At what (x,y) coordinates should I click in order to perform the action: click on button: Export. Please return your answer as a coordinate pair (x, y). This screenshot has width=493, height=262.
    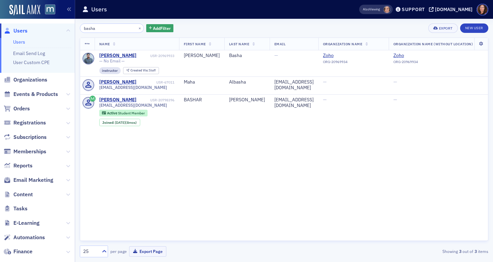
    Looking at the image, I should click on (443, 28).